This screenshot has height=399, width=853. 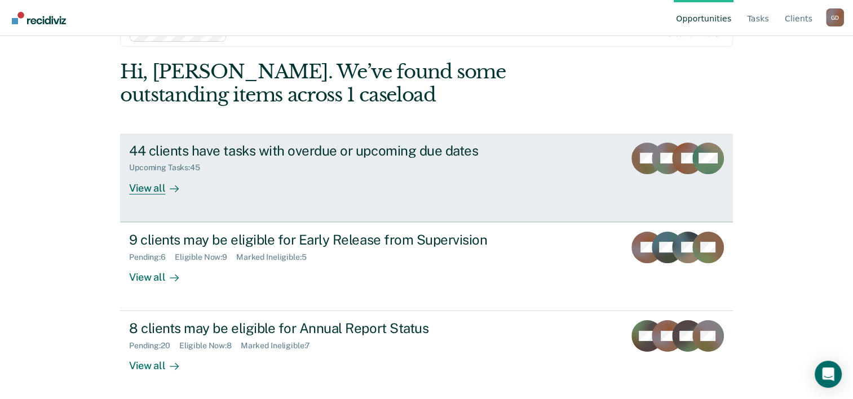 What do you see at coordinates (327, 150) in the screenshot?
I see `div: 44 clients have tasks with overdue or upcoming due dates` at bounding box center [327, 150].